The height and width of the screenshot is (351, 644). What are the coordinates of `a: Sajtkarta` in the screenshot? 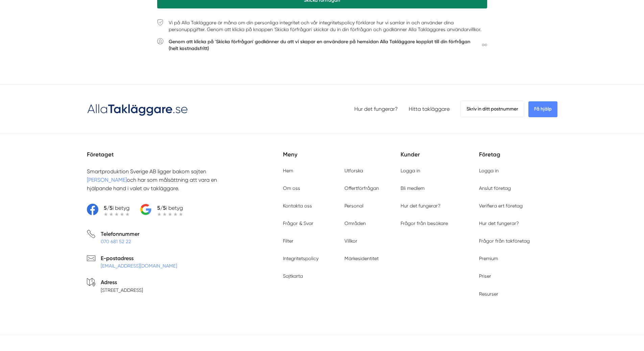 It's located at (293, 276).